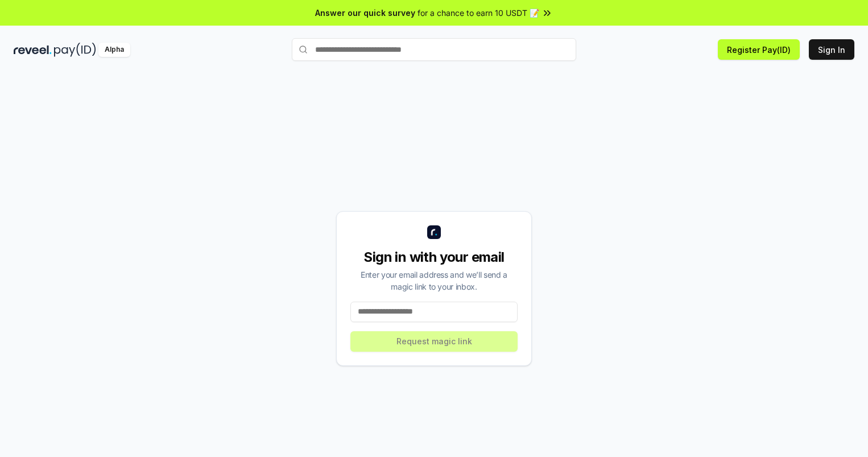 Image resolution: width=868 pixels, height=457 pixels. Describe the element at coordinates (434, 232) in the screenshot. I see `img: logo_small` at that location.